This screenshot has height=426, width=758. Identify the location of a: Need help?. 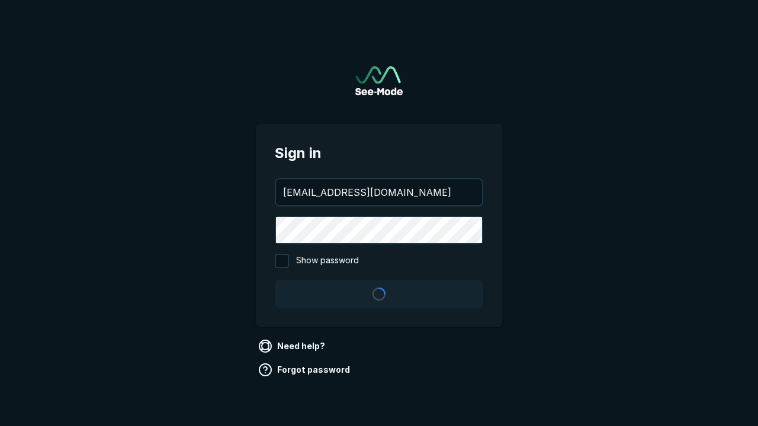
(293, 346).